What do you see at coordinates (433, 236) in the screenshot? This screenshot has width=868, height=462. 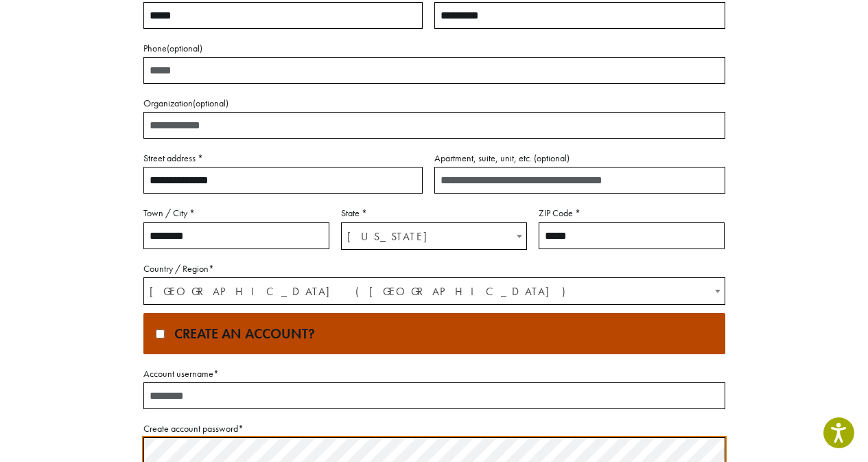 I see `span: State` at bounding box center [433, 236].